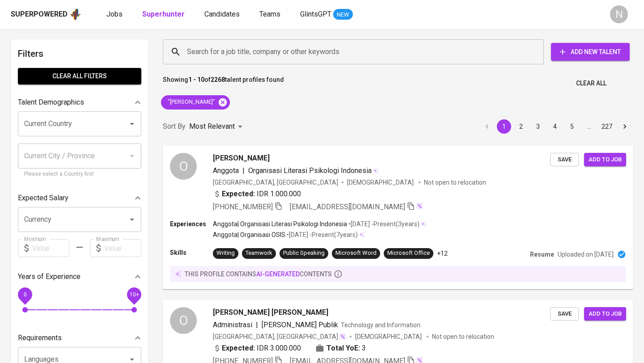 The width and height of the screenshot is (644, 363). I want to click on span: Add New Talent, so click(590, 52).